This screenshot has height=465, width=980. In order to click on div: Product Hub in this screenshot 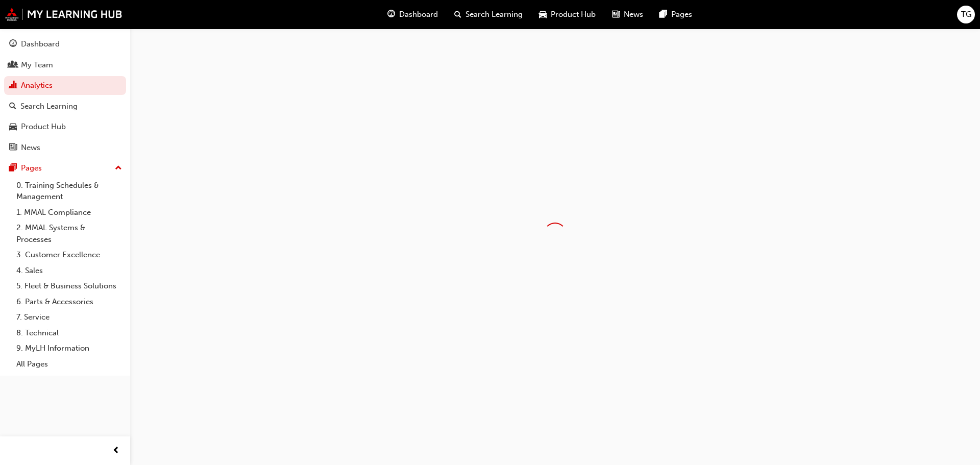, I will do `click(44, 126)`.